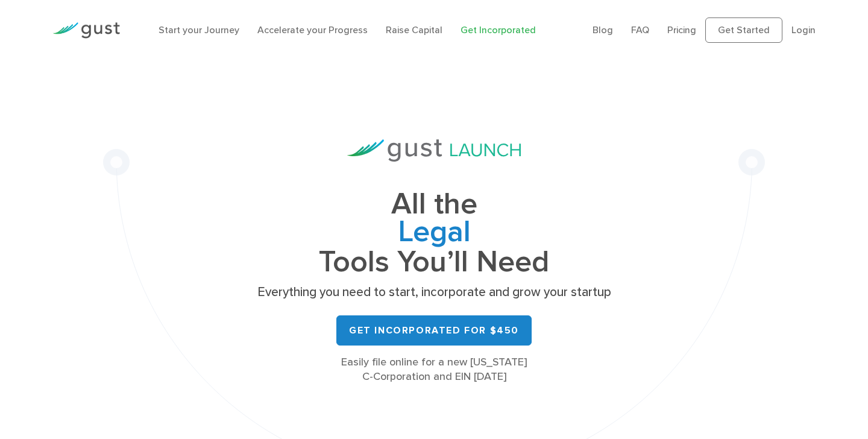 The image size is (868, 439). I want to click on a: Get Started, so click(744, 30).